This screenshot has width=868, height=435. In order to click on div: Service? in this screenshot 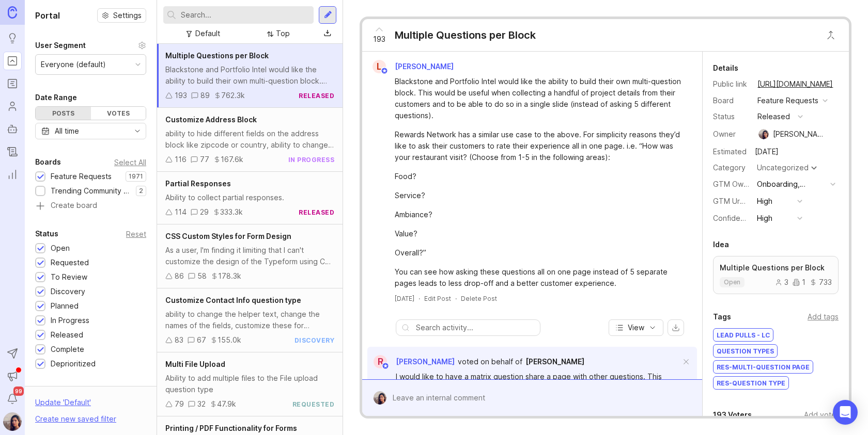, I will do `click(537, 195)`.